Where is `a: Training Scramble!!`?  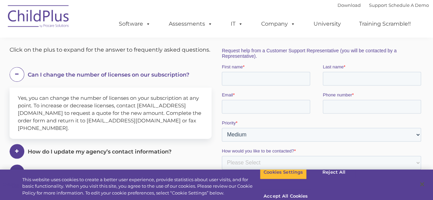 a: Training Scramble!! is located at coordinates (385, 24).